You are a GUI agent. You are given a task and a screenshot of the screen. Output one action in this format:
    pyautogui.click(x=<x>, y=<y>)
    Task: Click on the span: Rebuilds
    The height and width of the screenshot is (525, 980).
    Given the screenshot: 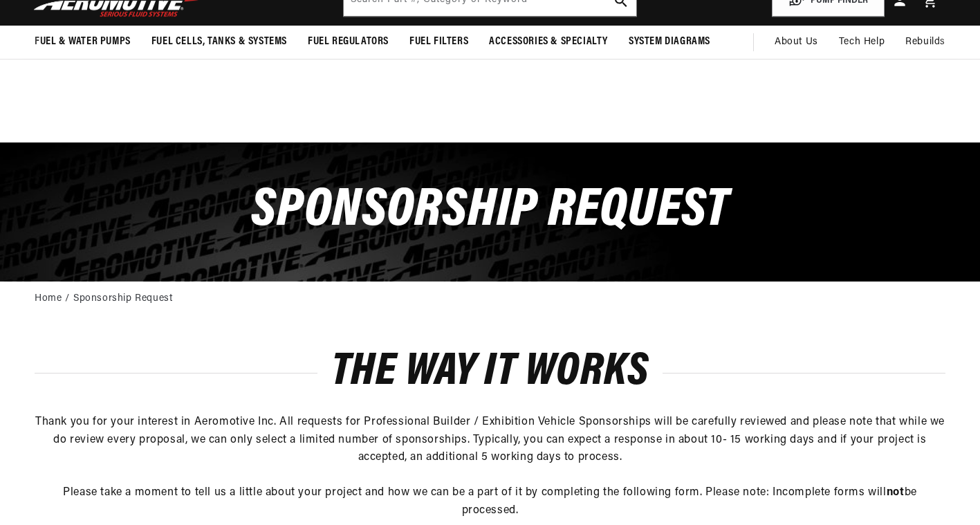 What is the action you would take?
    pyautogui.click(x=926, y=42)
    